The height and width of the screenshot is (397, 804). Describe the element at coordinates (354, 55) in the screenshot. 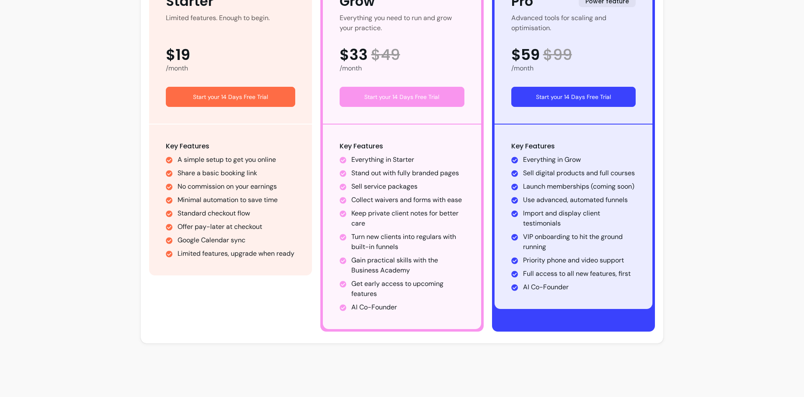

I see `span: $33` at that location.